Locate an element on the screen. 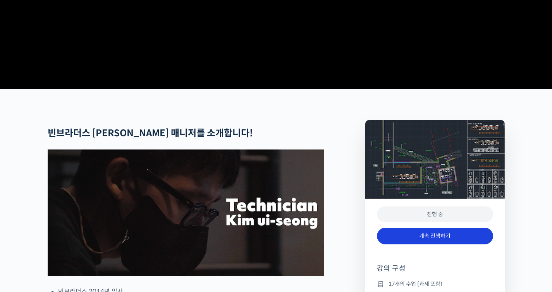 Image resolution: width=552 pixels, height=292 pixels. a: 대화 is located at coordinates (76, 237).